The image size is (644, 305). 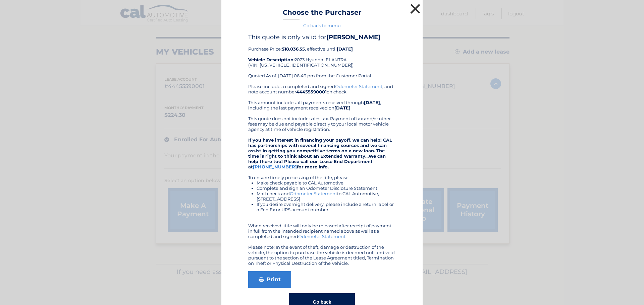 What do you see at coordinates (322, 14) in the screenshot?
I see `h3: Choose the Purchaser` at bounding box center [322, 14].